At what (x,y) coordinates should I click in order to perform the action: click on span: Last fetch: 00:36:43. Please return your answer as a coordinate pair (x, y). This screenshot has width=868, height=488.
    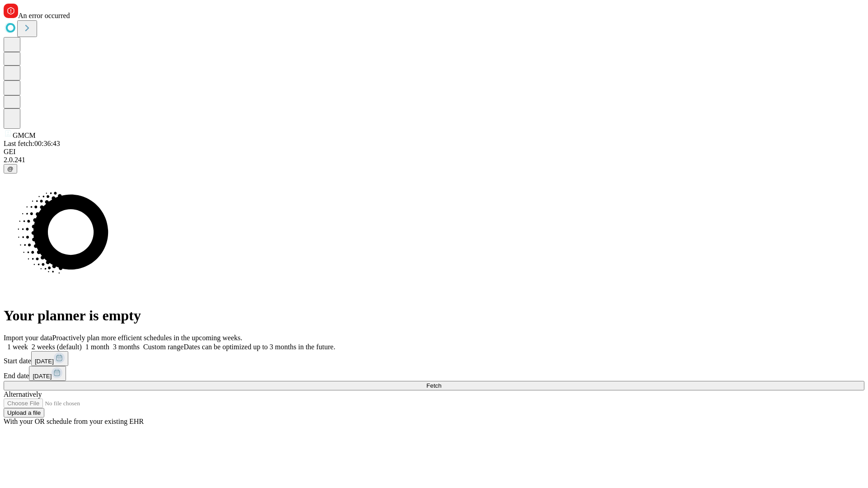
    Looking at the image, I should click on (32, 143).